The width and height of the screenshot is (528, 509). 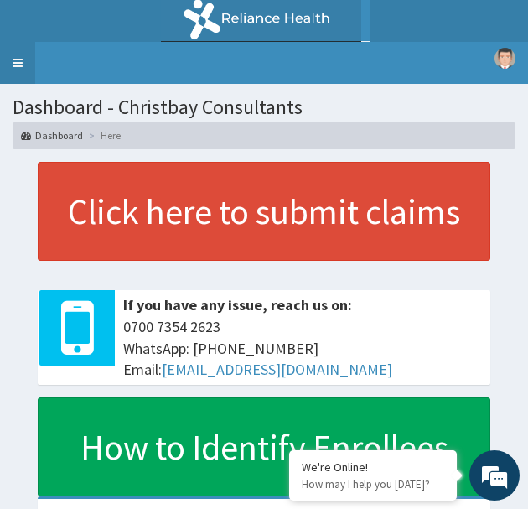 What do you see at coordinates (52, 135) in the screenshot?
I see `a: Dashboard` at bounding box center [52, 135].